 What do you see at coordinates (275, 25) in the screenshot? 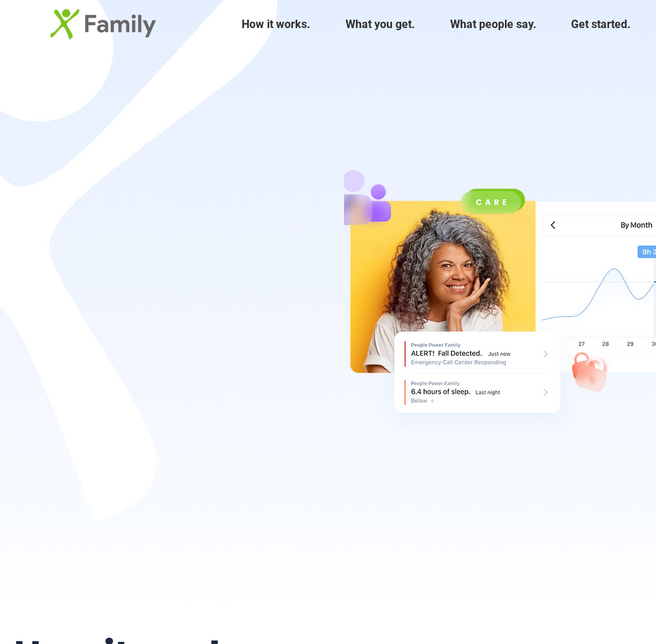
I see `a: How it works.` at bounding box center [275, 25].